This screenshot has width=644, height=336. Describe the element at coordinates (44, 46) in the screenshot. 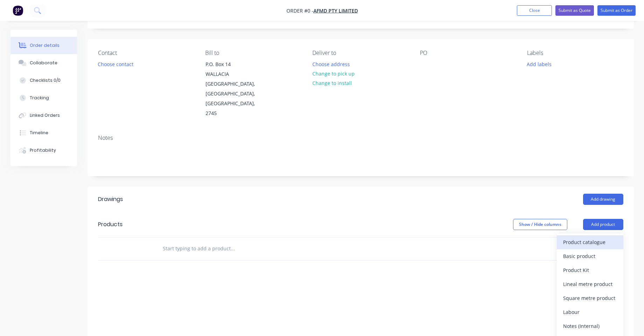

I see `button: Order details` at that location.